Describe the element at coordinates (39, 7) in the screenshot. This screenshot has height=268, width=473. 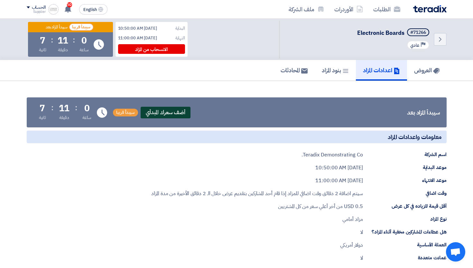
I see `div: الحساب` at that location.